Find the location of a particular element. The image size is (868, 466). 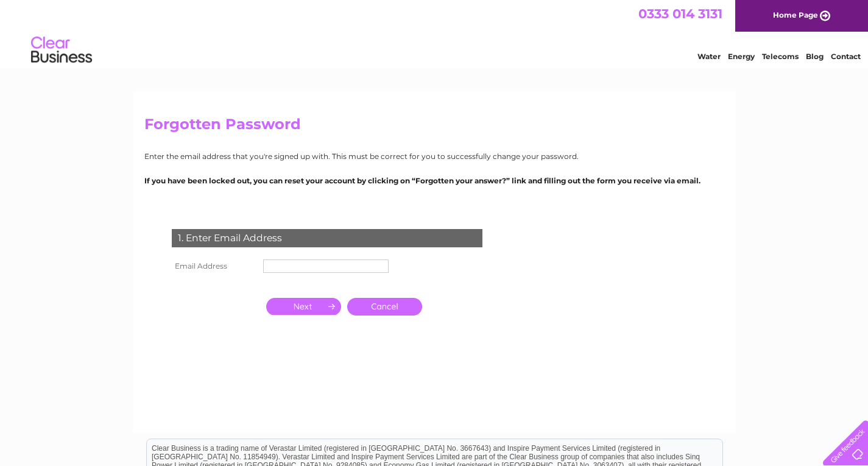

h2: Forgotten Password is located at coordinates (435, 127).